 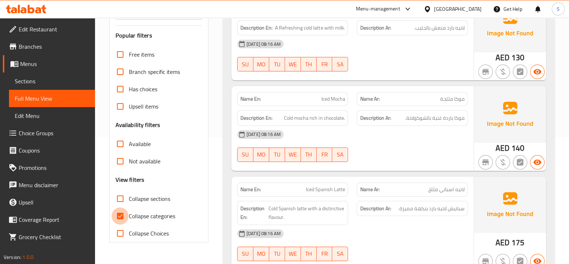 I want to click on span: Menu disclaimer, so click(x=54, y=185).